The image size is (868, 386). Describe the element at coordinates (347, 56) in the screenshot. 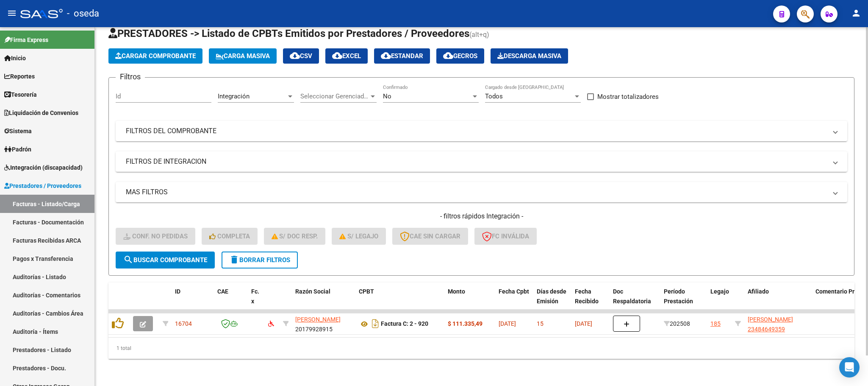

I see `button: EXCEL` at that location.